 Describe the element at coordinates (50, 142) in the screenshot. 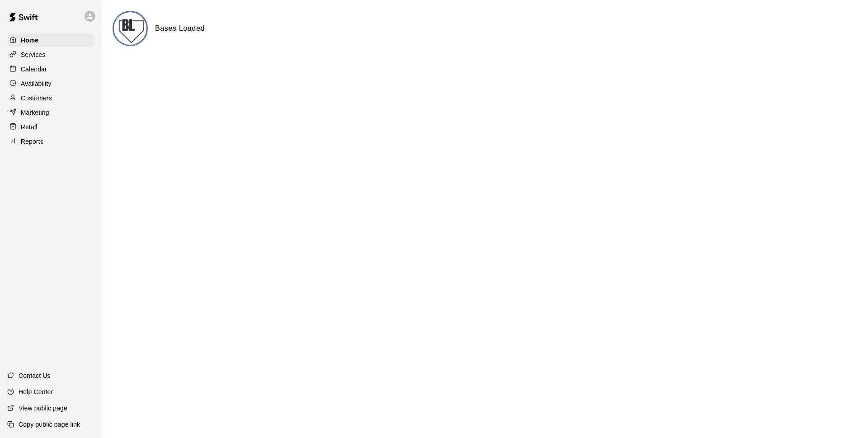

I see `div: Reports` at that location.